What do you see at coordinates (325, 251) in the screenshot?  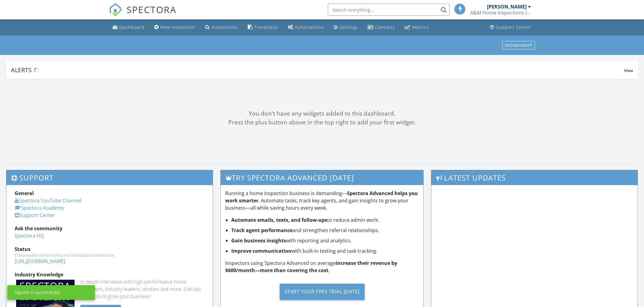 I see `li: with built-in texting and task tracking.` at bounding box center [325, 251].